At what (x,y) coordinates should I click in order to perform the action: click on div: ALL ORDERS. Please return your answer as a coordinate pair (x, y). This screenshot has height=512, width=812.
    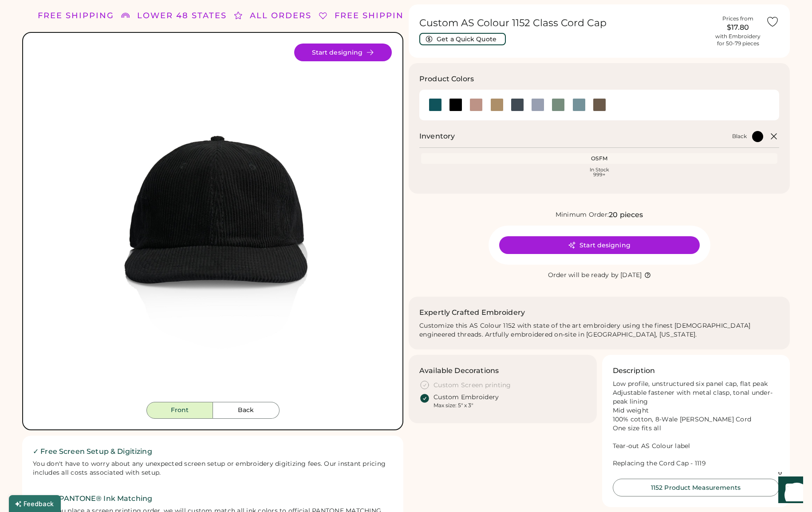
    Looking at the image, I should click on (281, 16).